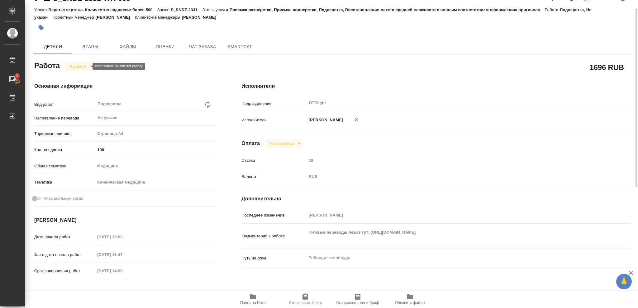 The width and height of the screenshot is (638, 308). What do you see at coordinates (274, 120) in the screenshot?
I see `p: Исполнитель` at bounding box center [274, 120].